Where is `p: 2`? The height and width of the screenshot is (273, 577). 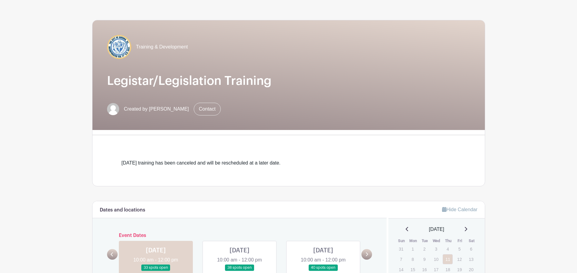 p: 2 is located at coordinates (424, 249).